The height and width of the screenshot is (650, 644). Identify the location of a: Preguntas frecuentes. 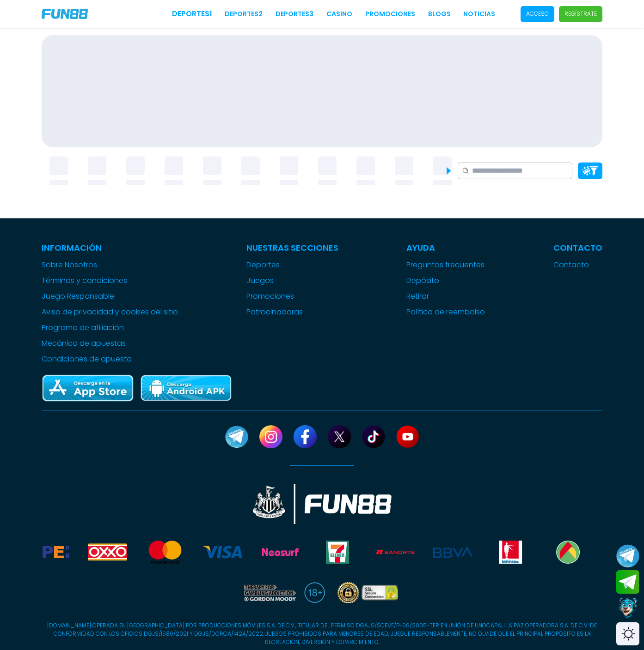
(446, 265).